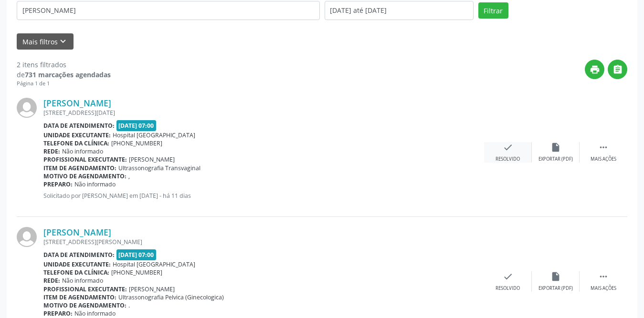 This screenshot has height=318, width=644. I want to click on strong: 731 marcações agendadas, so click(68, 74).